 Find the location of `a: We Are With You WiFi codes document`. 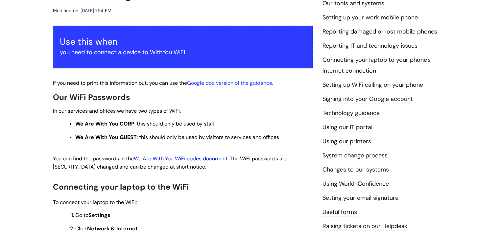

a: We Are With You WiFi codes document is located at coordinates (180, 158).